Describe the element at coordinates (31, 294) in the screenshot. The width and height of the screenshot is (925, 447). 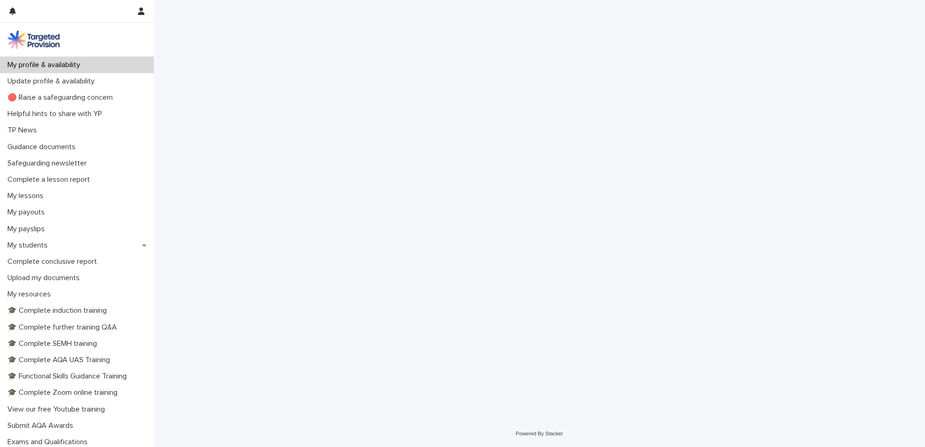
I see `p: My resources` at that location.